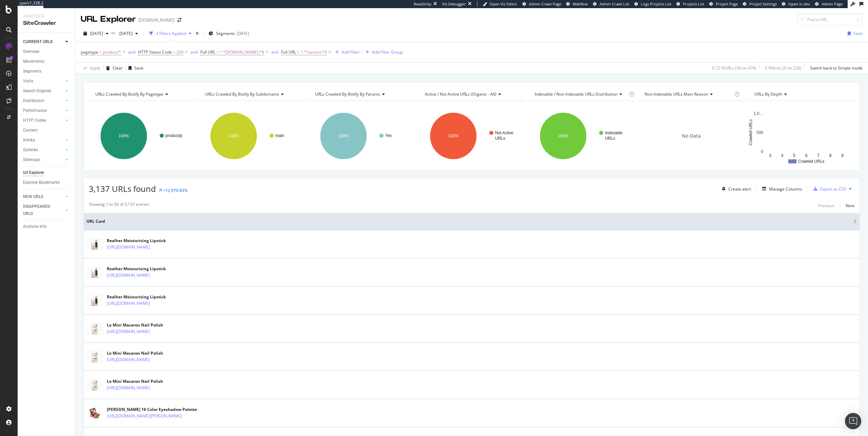 The width and height of the screenshot is (868, 436). What do you see at coordinates (30, 130) in the screenshot?
I see `div: Content` at bounding box center [30, 130].